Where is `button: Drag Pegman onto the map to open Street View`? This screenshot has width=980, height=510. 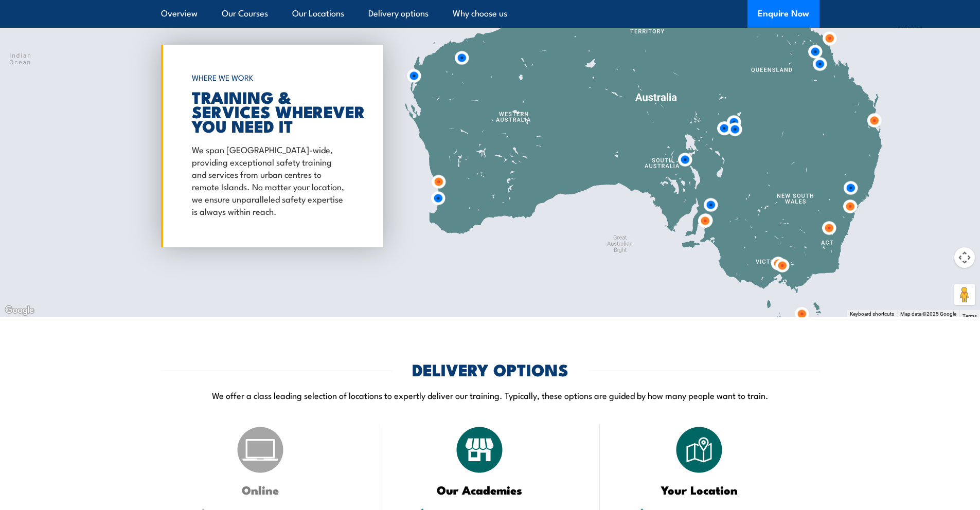
button: Drag Pegman onto the map to open Street View is located at coordinates (965, 295).